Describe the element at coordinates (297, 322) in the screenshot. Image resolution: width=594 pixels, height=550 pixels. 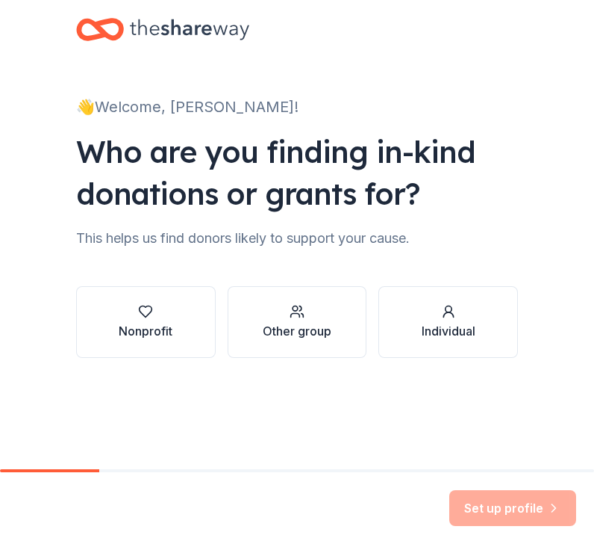
I see `button: Other group` at that location.